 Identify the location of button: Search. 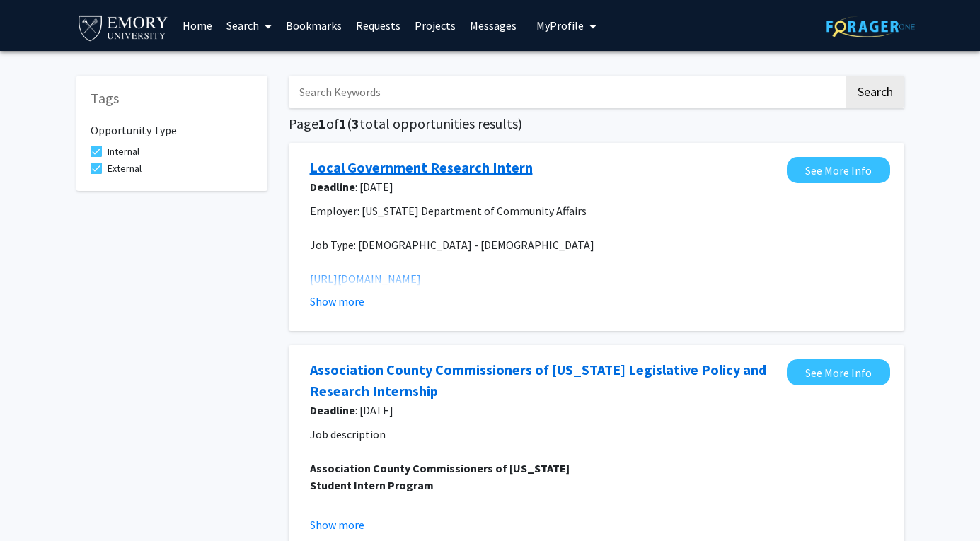
(875, 92).